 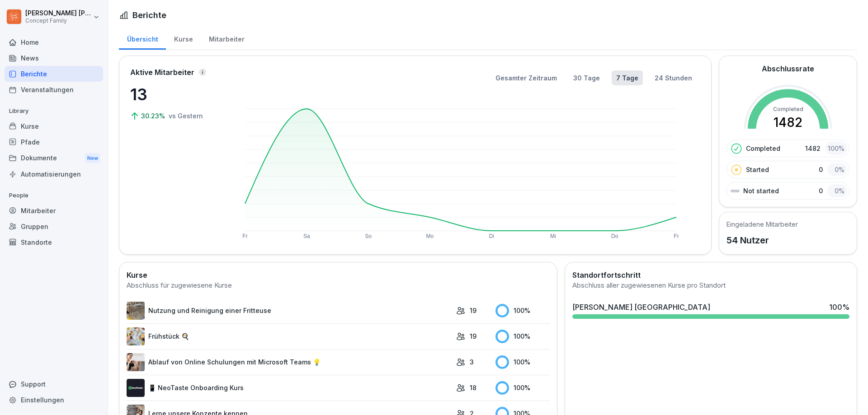 I want to click on div: Standorte, so click(x=54, y=242).